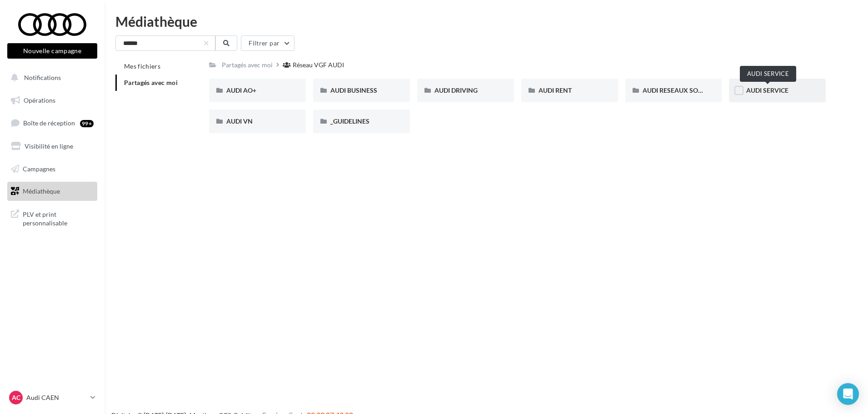  What do you see at coordinates (52, 169) in the screenshot?
I see `a: Campagnes` at bounding box center [52, 169].